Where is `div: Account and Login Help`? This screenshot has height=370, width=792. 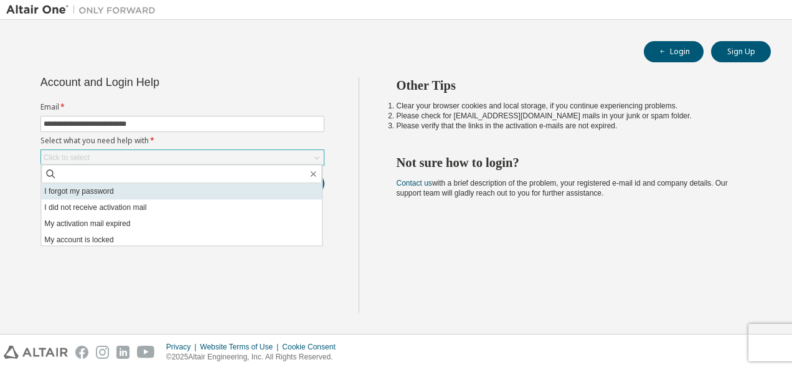
div: Account and Login Help is located at coordinates (154, 82).